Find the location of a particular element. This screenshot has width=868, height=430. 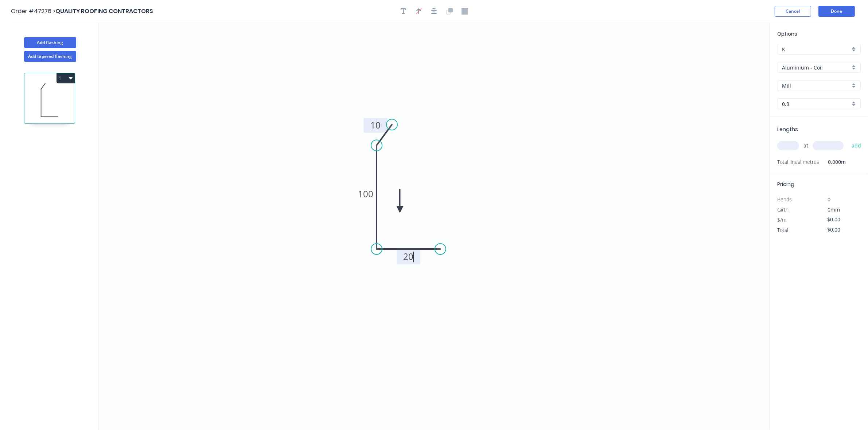

svg: 0 is located at coordinates (434, 226).